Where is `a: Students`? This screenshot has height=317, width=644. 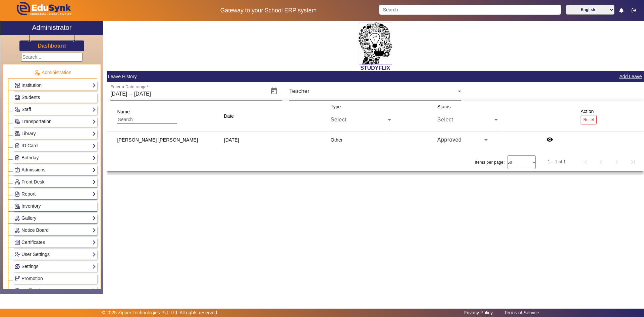
a: Students is located at coordinates (55, 97).